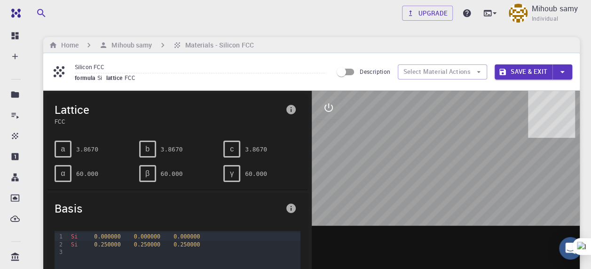 The width and height of the screenshot is (591, 269). Describe the element at coordinates (545, 19) in the screenshot. I see `span: Individual` at that location.